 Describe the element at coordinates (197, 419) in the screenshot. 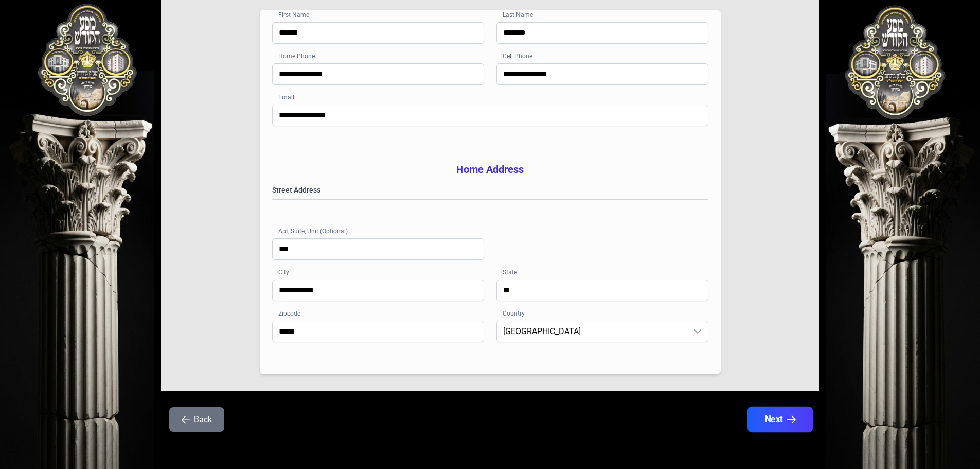

I see `button: Back` at that location.